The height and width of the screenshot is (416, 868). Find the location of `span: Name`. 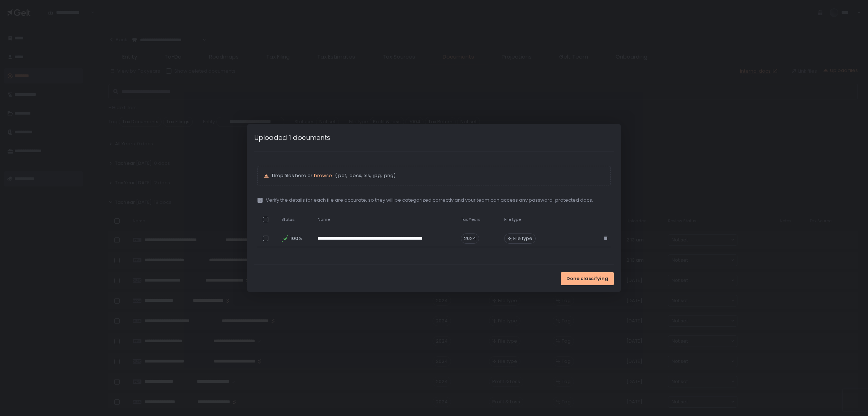

span: Name is located at coordinates (324, 219).